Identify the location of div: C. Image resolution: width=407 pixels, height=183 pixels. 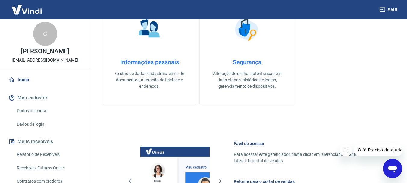
(45, 34).